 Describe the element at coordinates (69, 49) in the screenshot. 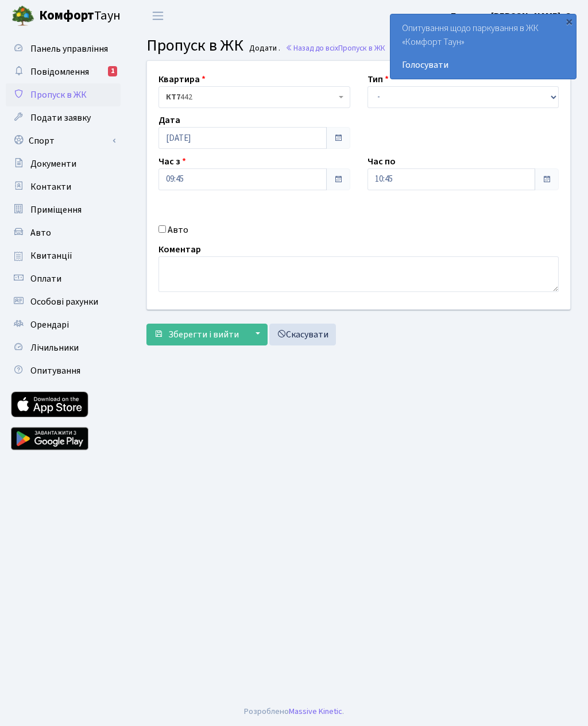

I see `span: Панель управління` at that location.